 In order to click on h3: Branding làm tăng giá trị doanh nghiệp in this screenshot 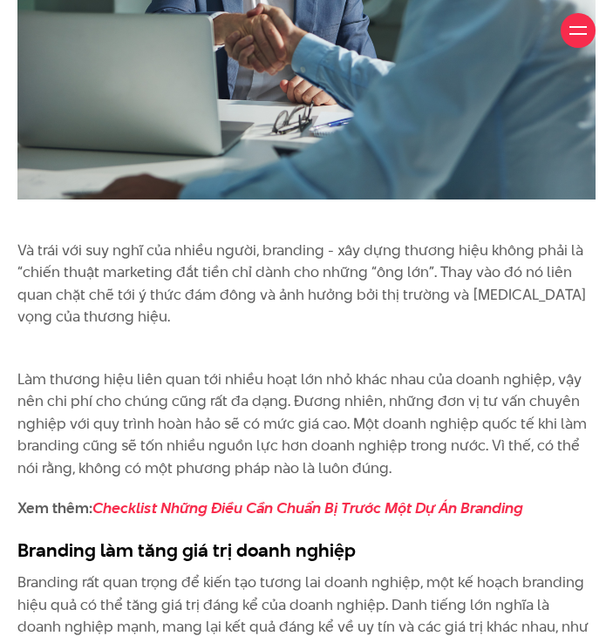, I will do `click(306, 550)`.